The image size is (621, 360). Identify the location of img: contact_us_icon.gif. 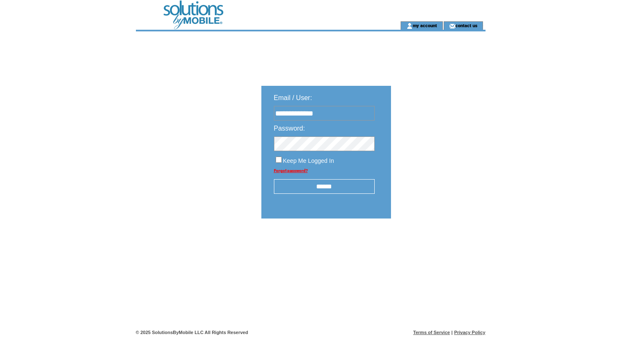
(452, 26).